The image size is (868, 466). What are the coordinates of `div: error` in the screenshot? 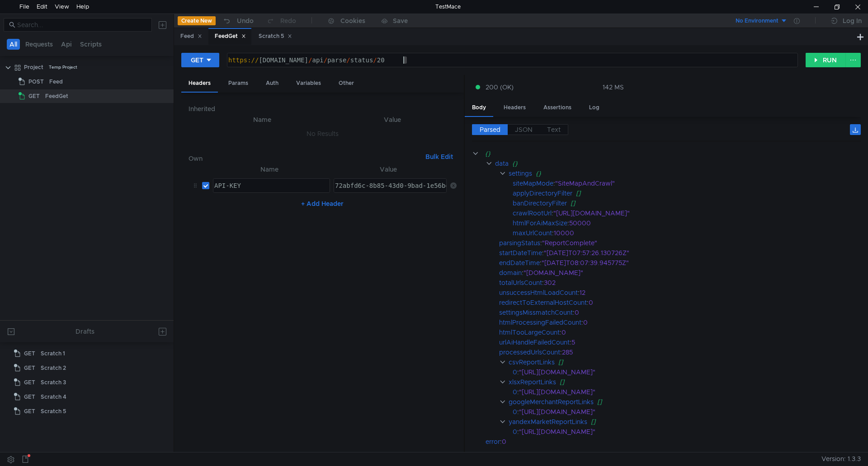 It's located at (492, 442).